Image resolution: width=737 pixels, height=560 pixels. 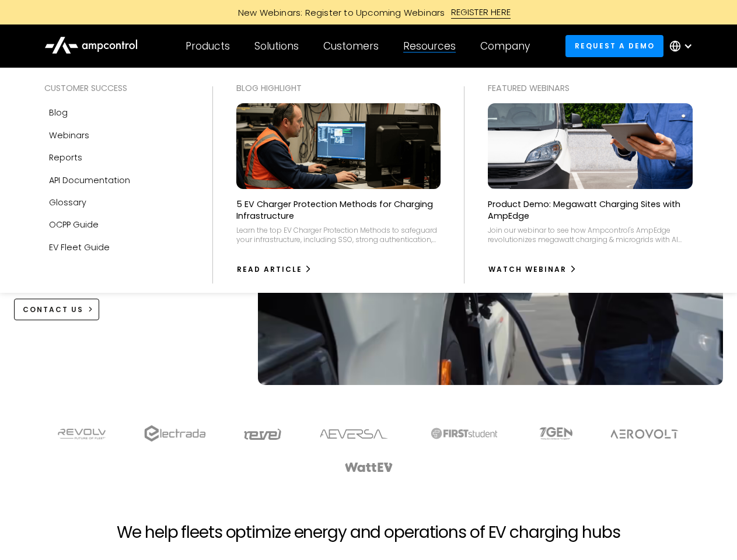 I want to click on img: electrada logo, so click(x=174, y=433).